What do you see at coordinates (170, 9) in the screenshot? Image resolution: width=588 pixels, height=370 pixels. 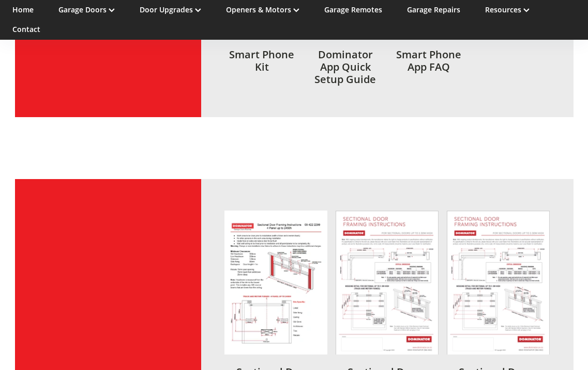 I see `a: Door Upgrades` at bounding box center [170, 9].